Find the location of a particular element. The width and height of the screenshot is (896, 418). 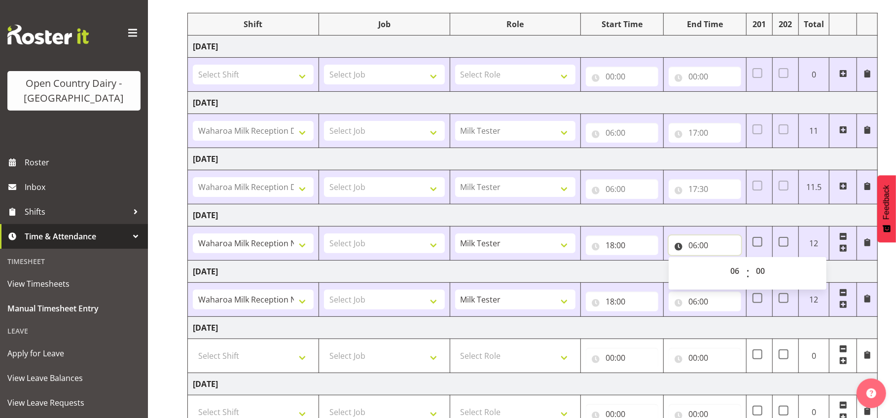

div: 201 is located at coordinates (760, 24).